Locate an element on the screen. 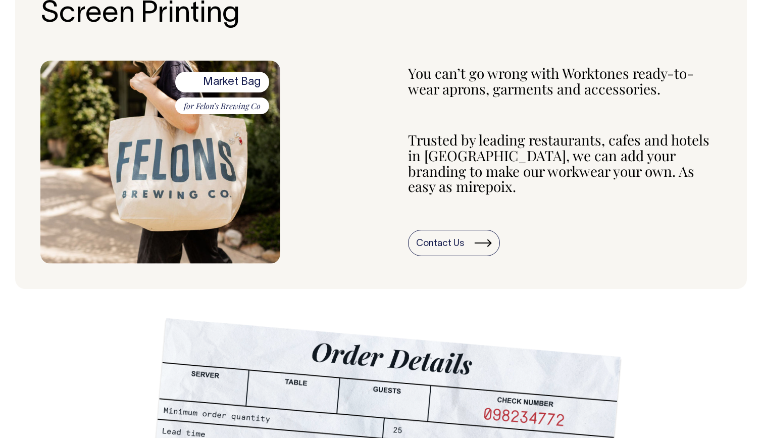 This screenshot has width=762, height=438. span: Market Bag is located at coordinates (222, 82).